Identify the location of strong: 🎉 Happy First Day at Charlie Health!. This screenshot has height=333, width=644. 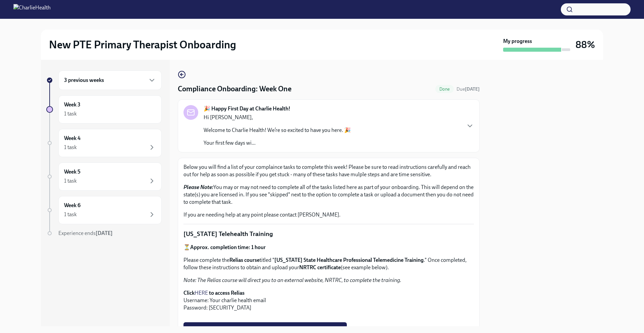
(247, 109).